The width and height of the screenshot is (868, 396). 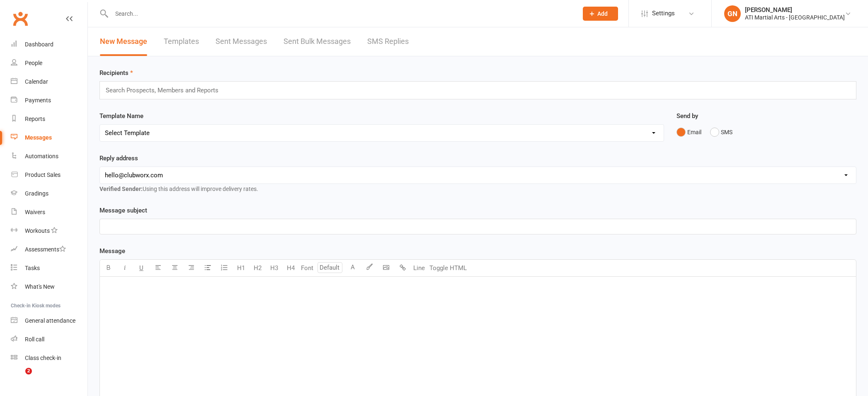 I want to click on a: New Message, so click(x=124, y=41).